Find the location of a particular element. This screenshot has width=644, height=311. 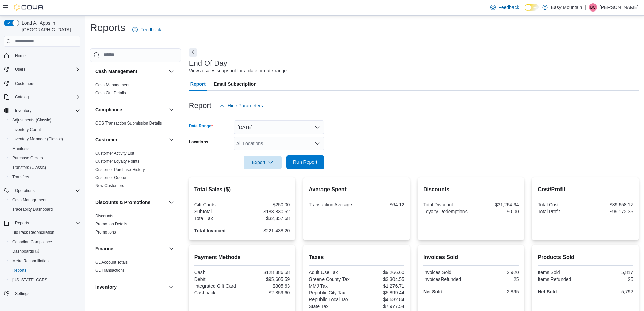

button: Traceabilty Dashboard is located at coordinates (45, 210).